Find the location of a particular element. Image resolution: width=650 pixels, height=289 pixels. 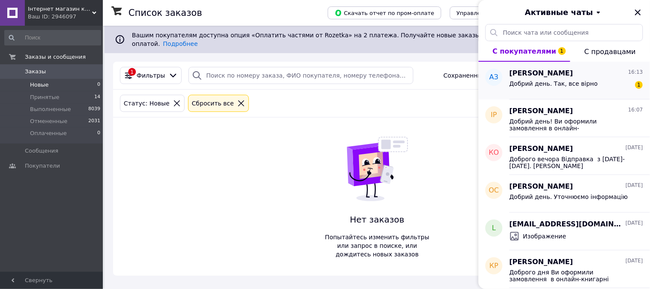

span: Оплаченные is located at coordinates (48, 133).